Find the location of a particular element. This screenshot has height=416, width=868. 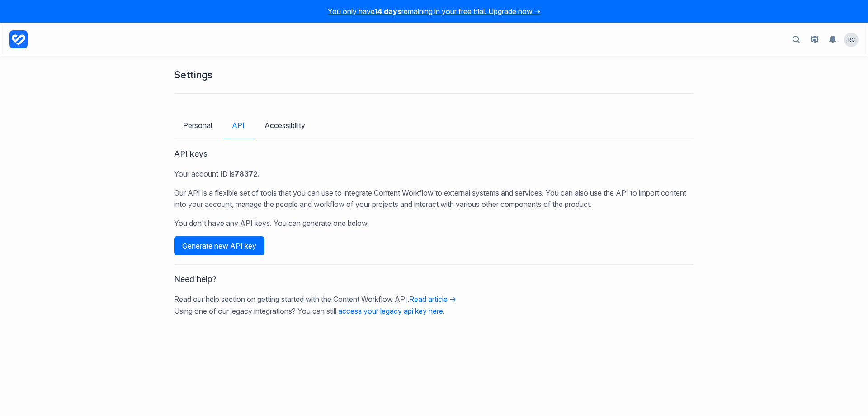

h2: Need help? is located at coordinates (434, 279).